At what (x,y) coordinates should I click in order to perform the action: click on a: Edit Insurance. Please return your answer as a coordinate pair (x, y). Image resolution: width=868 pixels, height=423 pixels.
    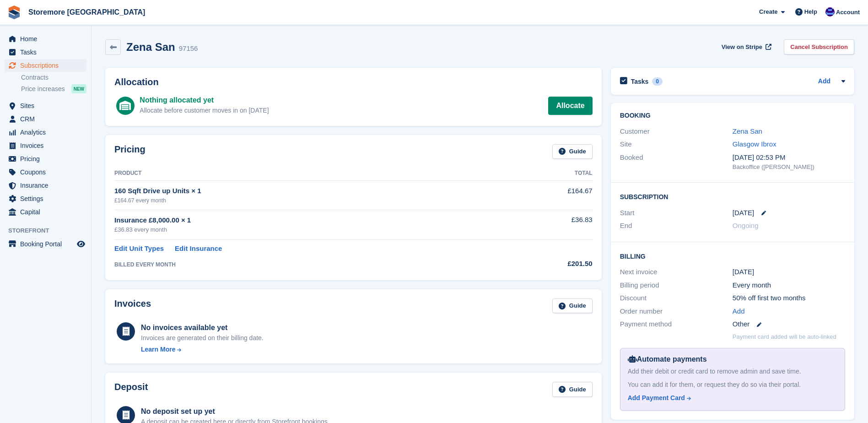
    Looking at the image, I should click on (198, 248).